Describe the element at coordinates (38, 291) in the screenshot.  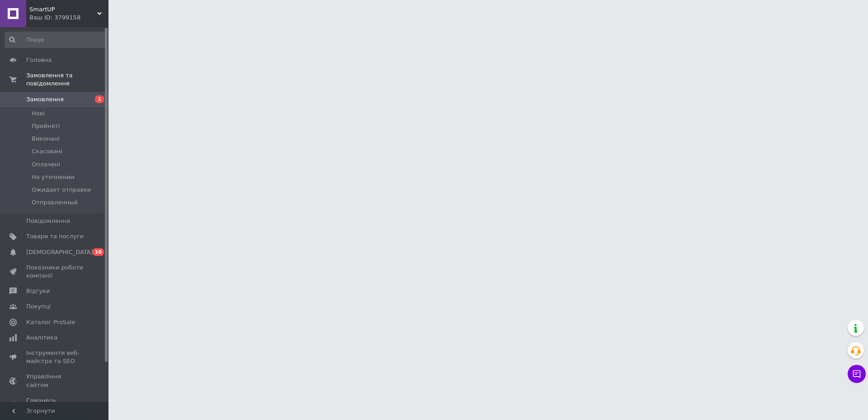
I see `span: Відгуки` at that location.